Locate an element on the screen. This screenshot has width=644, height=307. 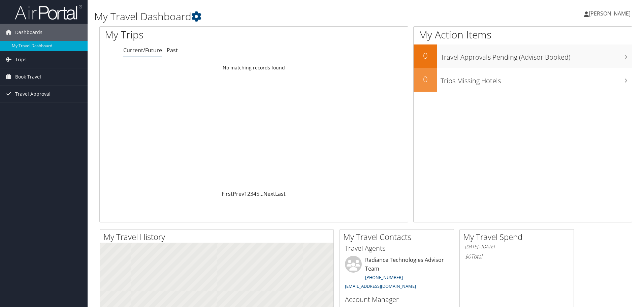
h1: My Travel Dashboard is located at coordinates (275, 17).